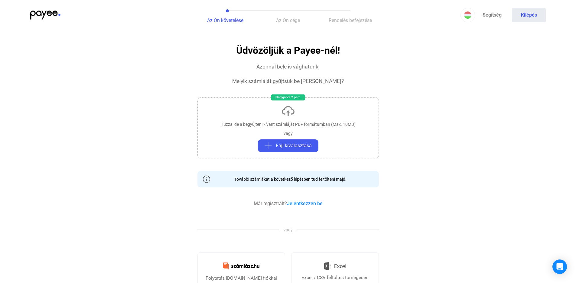 This screenshot has height=283, width=576. Describe the element at coordinates (288, 111) in the screenshot. I see `img: upload-cloud` at that location.